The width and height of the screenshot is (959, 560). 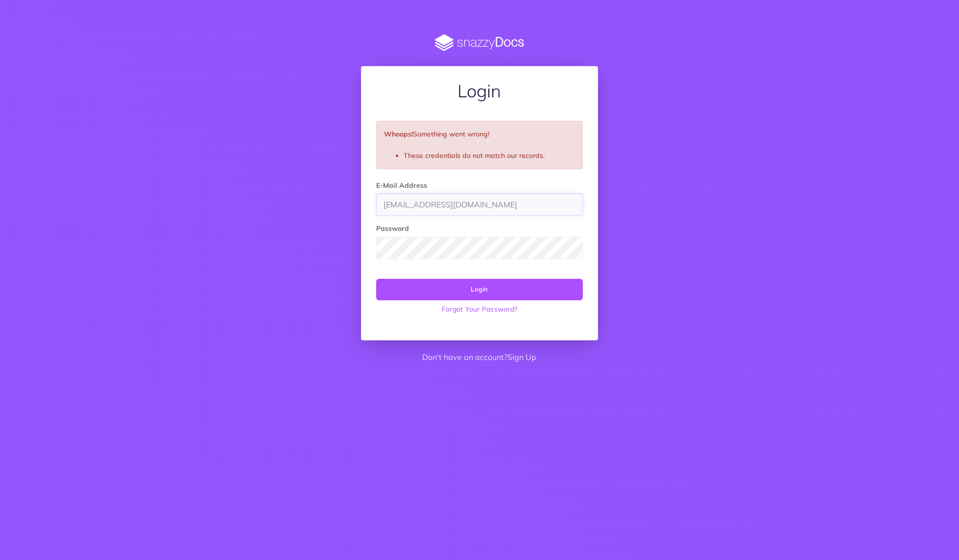 I want to click on label: E-Mail Address, so click(x=401, y=185).